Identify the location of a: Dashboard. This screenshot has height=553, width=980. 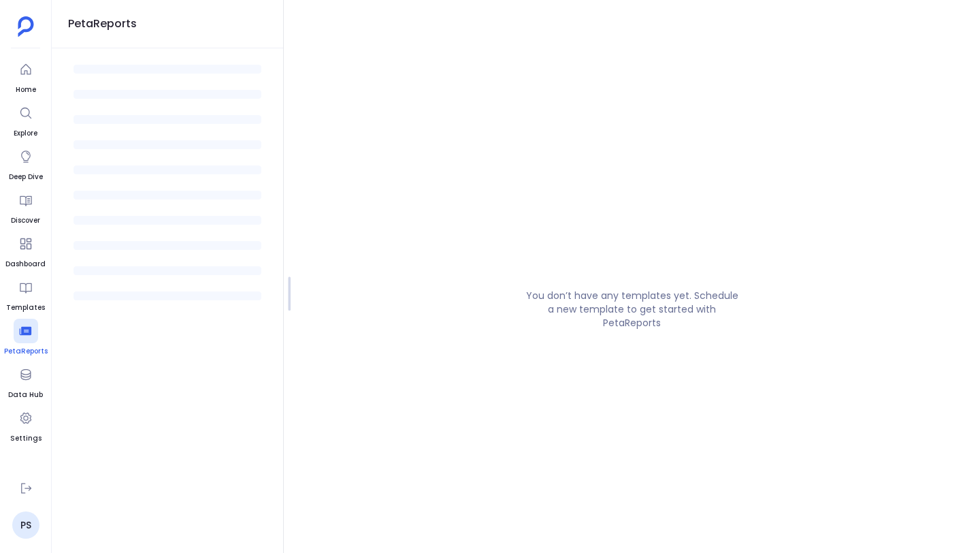
(25, 251).